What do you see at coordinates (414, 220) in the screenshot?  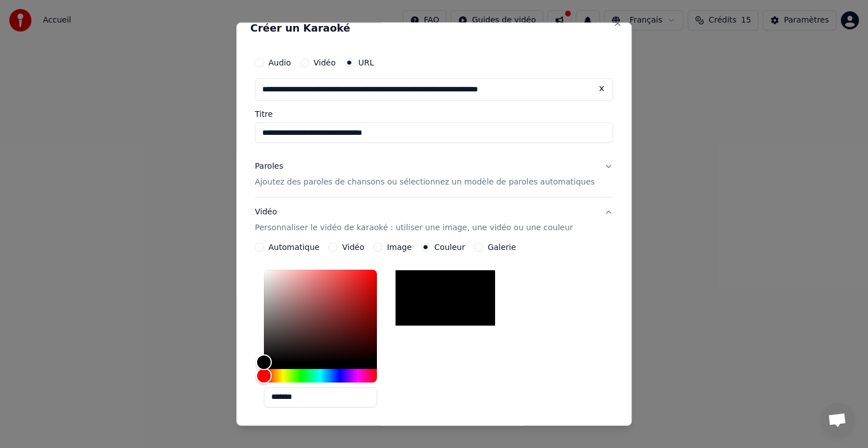 I see `div: Vidéo` at bounding box center [414, 220].